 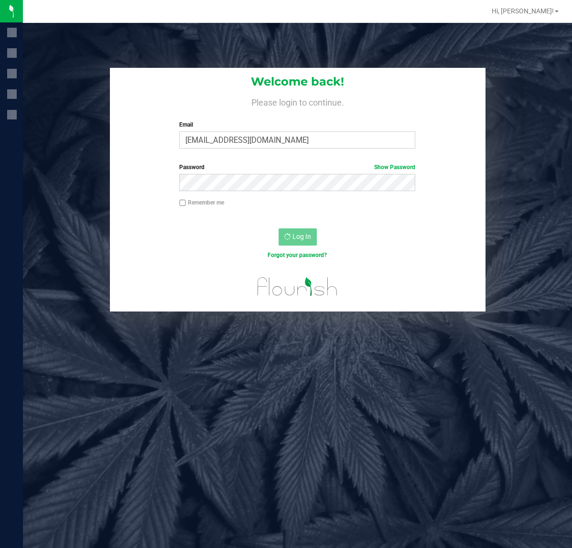 What do you see at coordinates (298, 82) in the screenshot?
I see `h1: Welcome back!` at bounding box center [298, 82].